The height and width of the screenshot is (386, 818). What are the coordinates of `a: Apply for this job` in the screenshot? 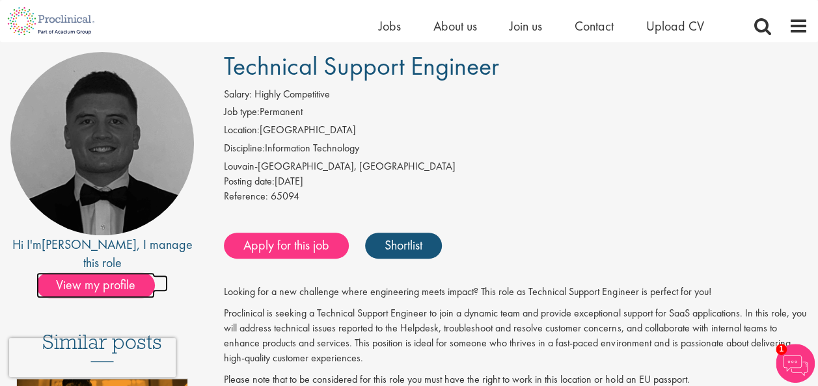 It's located at (286, 246).